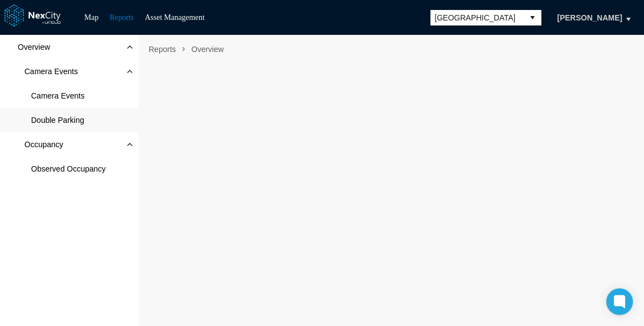 This screenshot has height=326, width=644. What do you see at coordinates (91, 17) in the screenshot?
I see `a: Map` at bounding box center [91, 17].